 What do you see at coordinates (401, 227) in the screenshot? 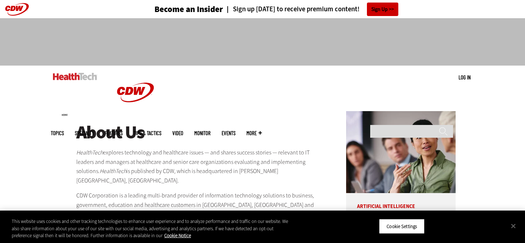
I see `button: Cookie Settings` at bounding box center [401, 227].